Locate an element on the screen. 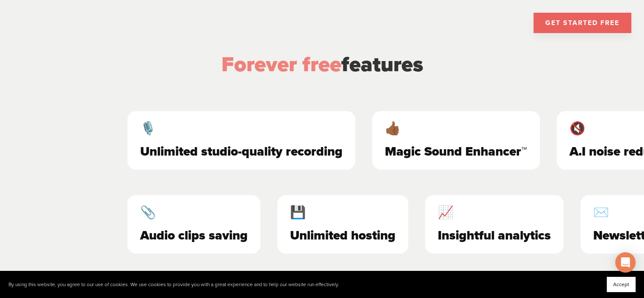  a: GET STARTED FREE is located at coordinates (583, 23).